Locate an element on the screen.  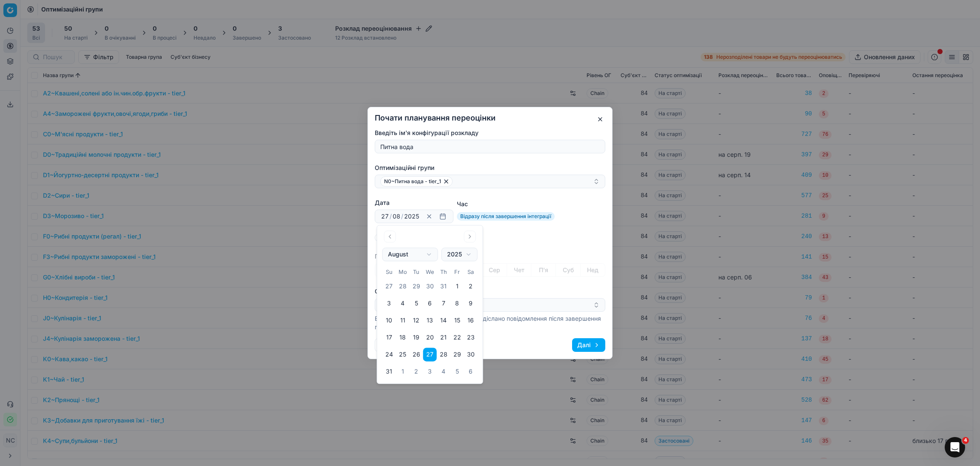
button: Choose the Year is located at coordinates (460, 254).